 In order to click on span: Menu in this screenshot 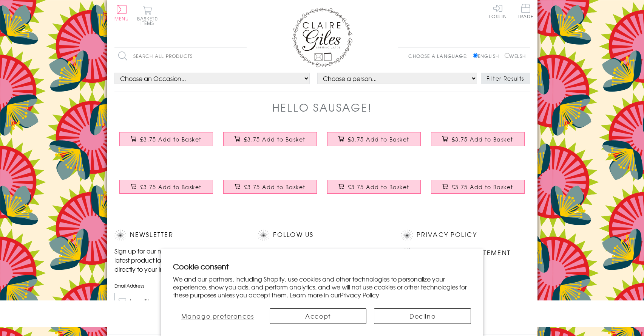, I will do `click(122, 19)`.